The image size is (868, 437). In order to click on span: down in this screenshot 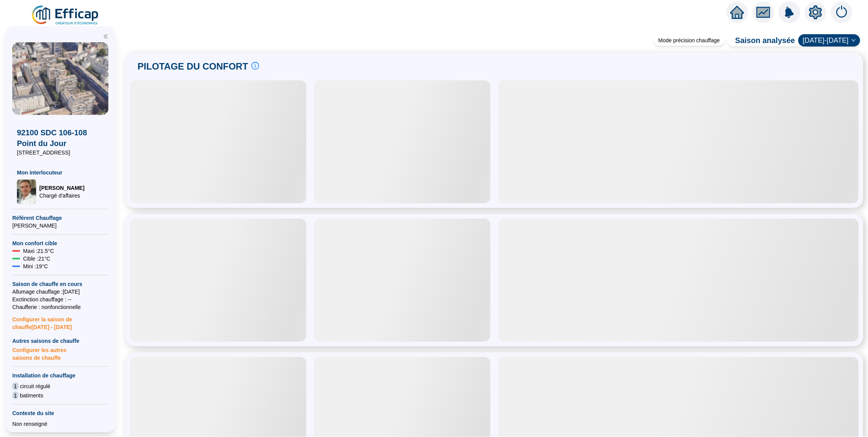, I will do `click(854, 41)`.